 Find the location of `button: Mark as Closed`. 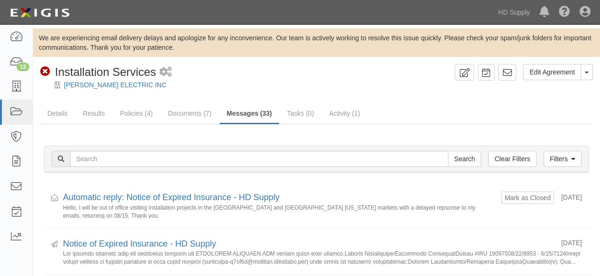

button: Mark as Closed is located at coordinates (528, 197).